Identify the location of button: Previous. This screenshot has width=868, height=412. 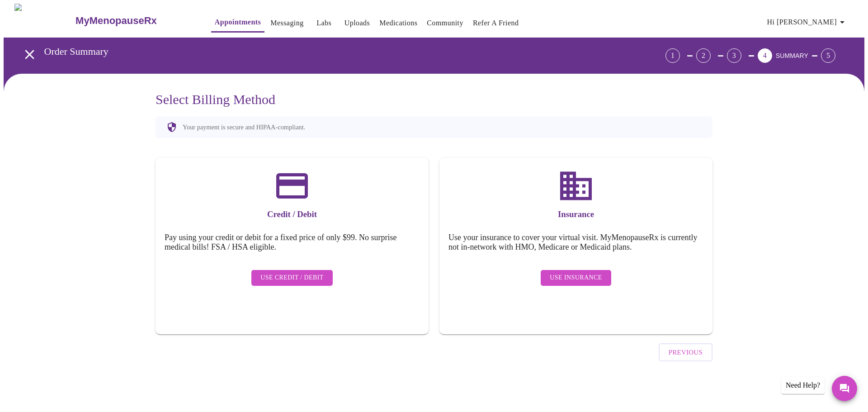
(685, 353).